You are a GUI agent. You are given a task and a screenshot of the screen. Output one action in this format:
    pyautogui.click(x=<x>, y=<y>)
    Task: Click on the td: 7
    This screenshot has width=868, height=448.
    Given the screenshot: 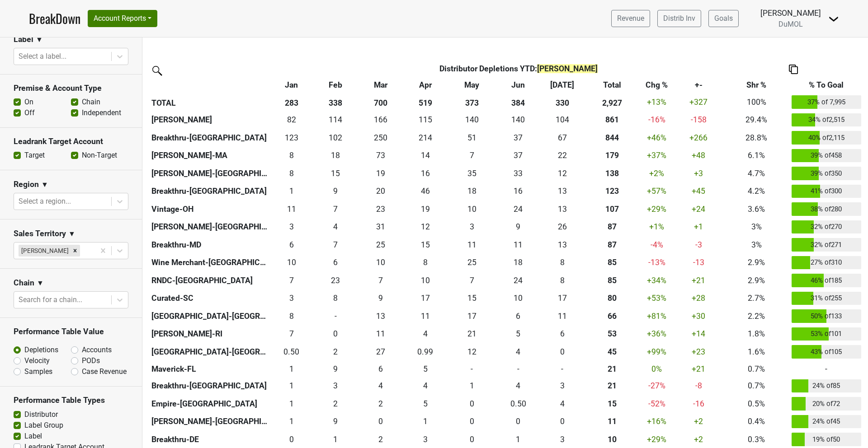 What is the action you would take?
    pyautogui.click(x=291, y=281)
    